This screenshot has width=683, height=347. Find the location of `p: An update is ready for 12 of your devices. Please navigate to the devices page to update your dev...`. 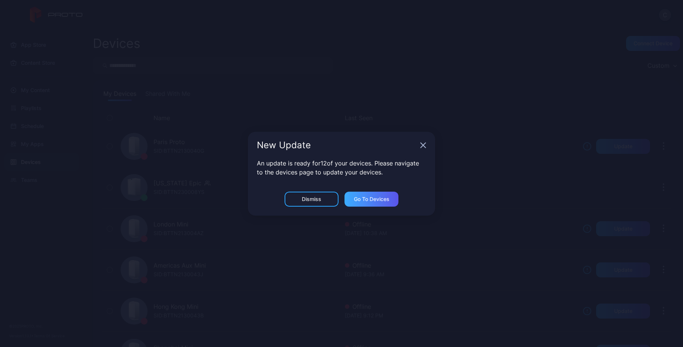

p: An update is ready for 12 of your devices. Please navigate to the devices page to update your dev... is located at coordinates (341, 168).